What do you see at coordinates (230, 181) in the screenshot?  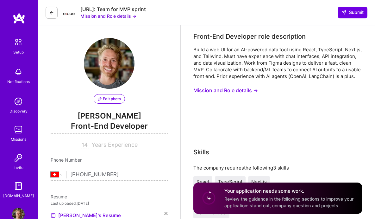 I see `span: TypeScript` at bounding box center [230, 181].